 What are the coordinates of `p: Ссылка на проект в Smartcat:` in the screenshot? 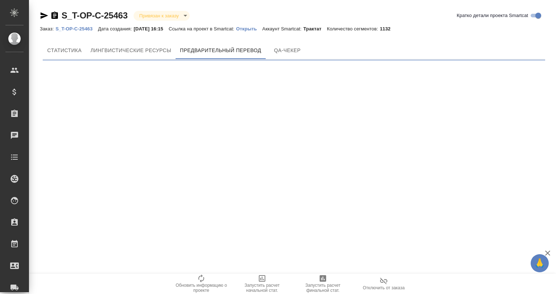 It's located at (202, 29).